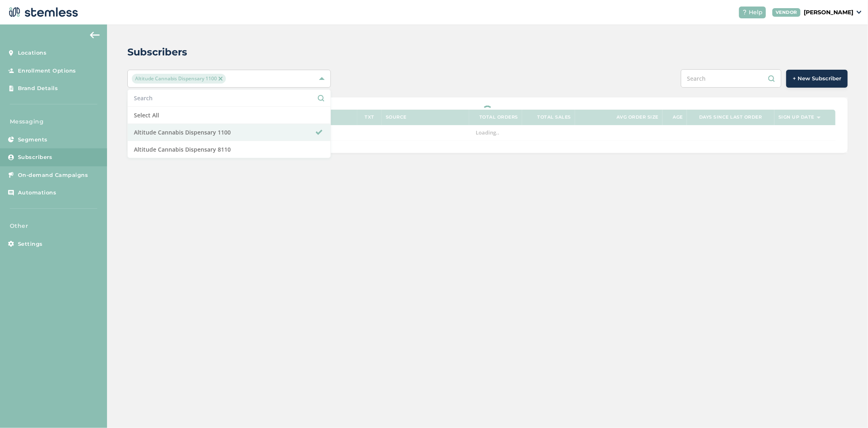 The height and width of the screenshot is (428, 868). What do you see at coordinates (35, 157) in the screenshot?
I see `span: Subscribers` at bounding box center [35, 157].